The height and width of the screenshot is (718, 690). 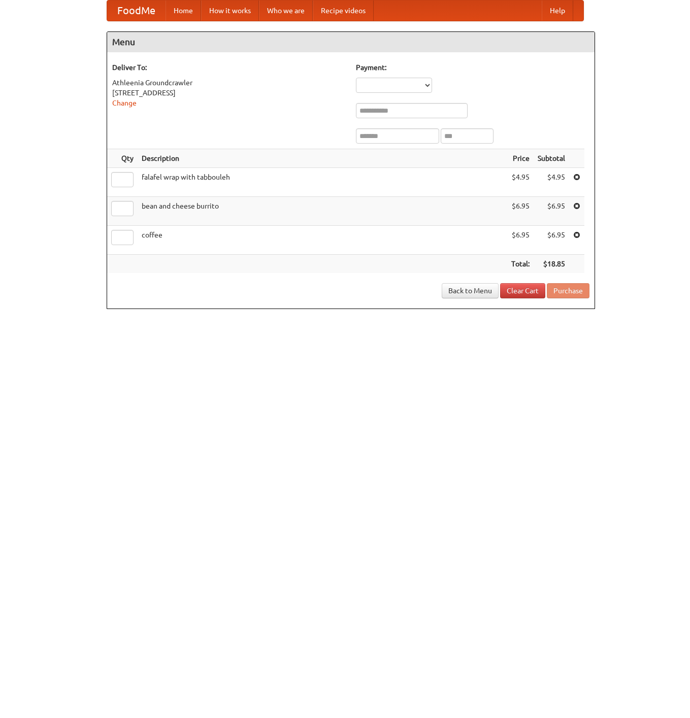 I want to click on td: bean and cheese burrito, so click(x=322, y=211).